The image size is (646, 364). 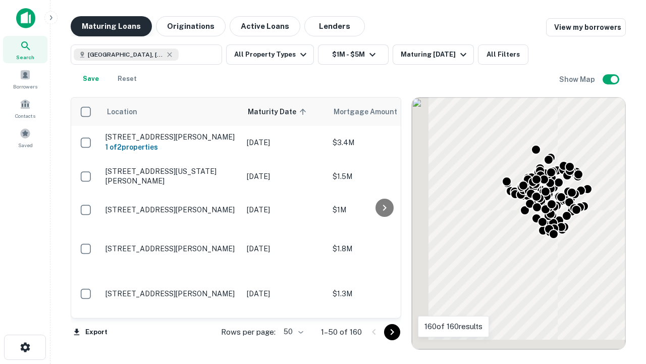 I want to click on button: Lenders, so click(x=335, y=26).